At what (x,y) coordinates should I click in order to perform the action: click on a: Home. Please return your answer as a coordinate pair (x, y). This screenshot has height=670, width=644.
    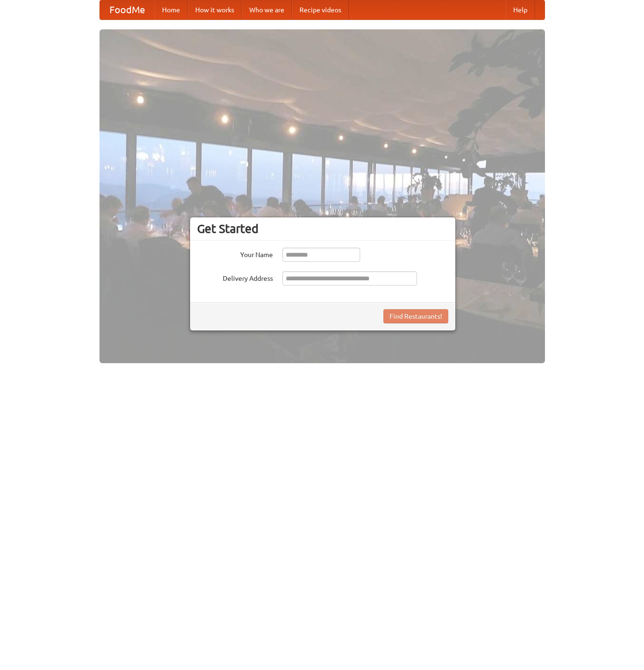
    Looking at the image, I should click on (171, 10).